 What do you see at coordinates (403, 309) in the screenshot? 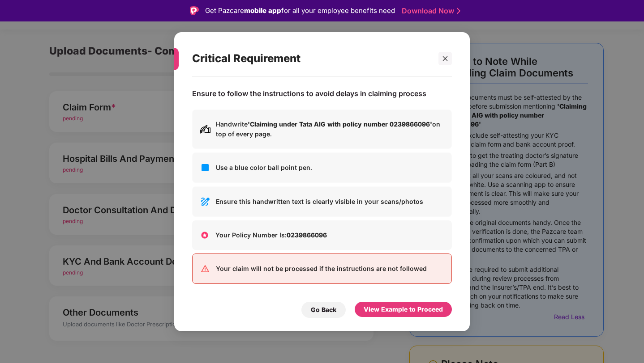
I see `div: View Example to Proceed` at bounding box center [403, 309].